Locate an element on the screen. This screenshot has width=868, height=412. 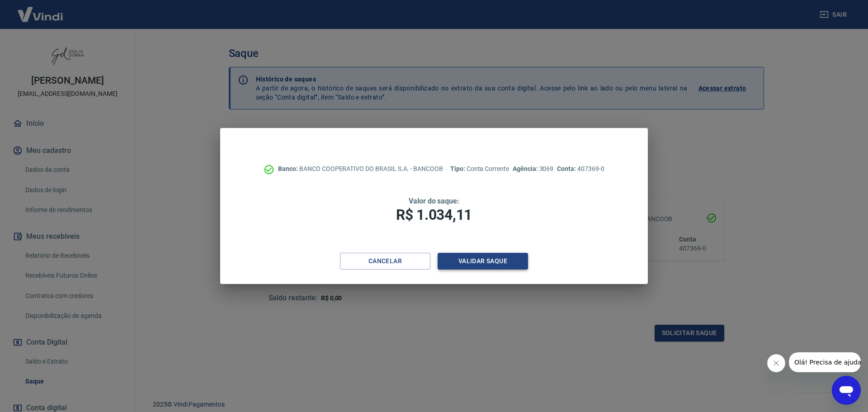
span: Agência: is located at coordinates (526, 169).